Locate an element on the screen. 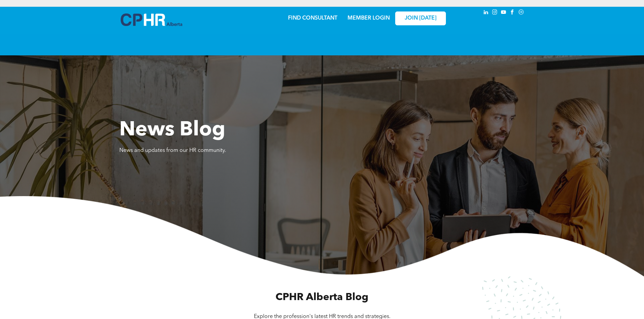 The width and height of the screenshot is (644, 319). a: instagram is located at coordinates (495, 13).